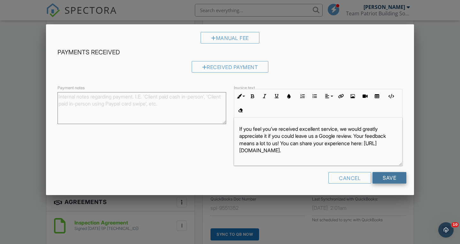  Describe the element at coordinates (71, 88) in the screenshot. I see `label: Payment notes` at that location.